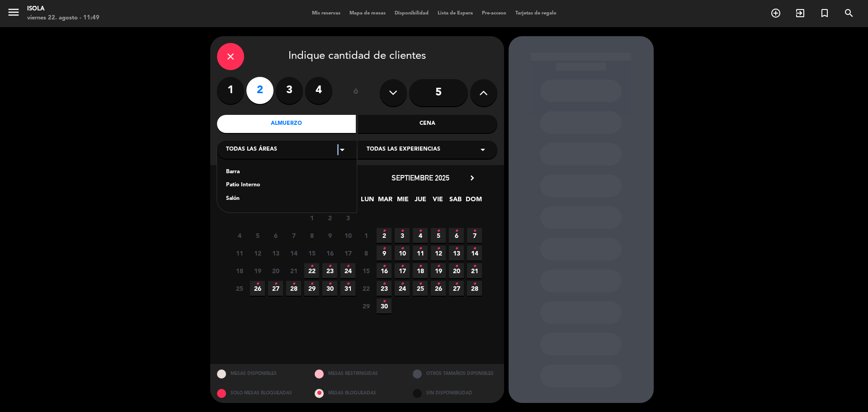 The image size is (868, 412). I want to click on div: Cena, so click(428, 124).